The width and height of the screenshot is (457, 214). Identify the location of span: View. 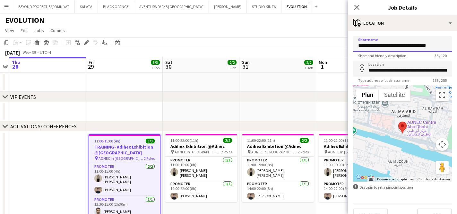
(10, 30).